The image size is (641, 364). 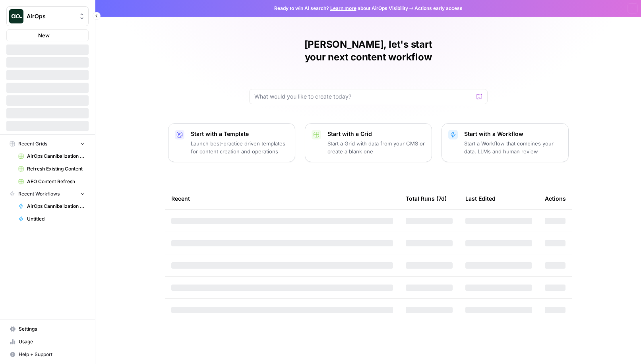 I want to click on span: Recent Workflows, so click(x=39, y=194).